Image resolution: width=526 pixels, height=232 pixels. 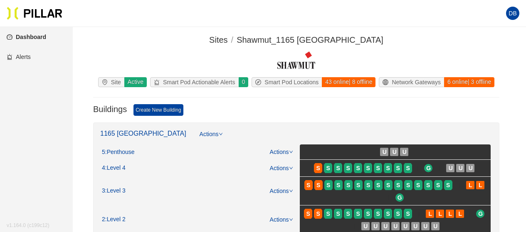 What do you see at coordinates (115, 220) in the screenshot?
I see `span: : Level 2` at bounding box center [115, 220].